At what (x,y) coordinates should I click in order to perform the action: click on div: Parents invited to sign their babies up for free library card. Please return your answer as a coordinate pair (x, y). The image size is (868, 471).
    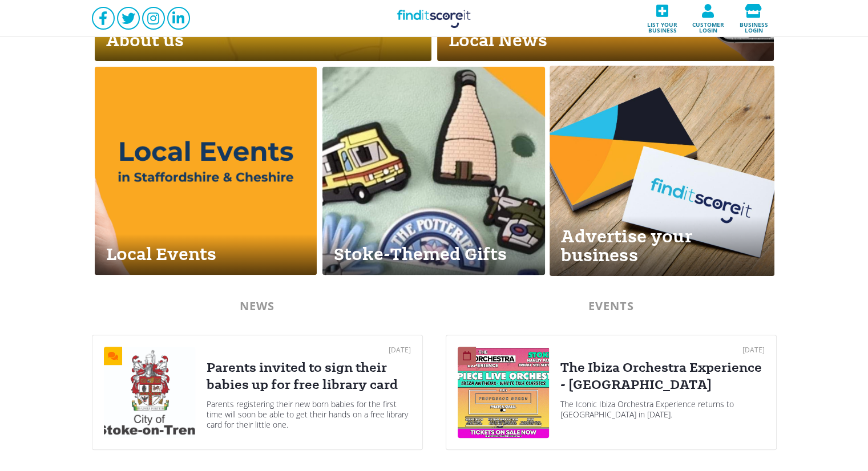
    Looking at the image, I should click on (308, 376).